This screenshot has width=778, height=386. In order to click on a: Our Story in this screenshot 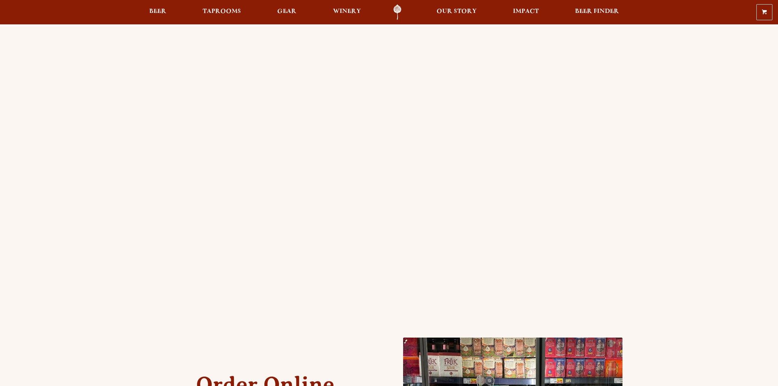, I will do `click(456, 12)`.